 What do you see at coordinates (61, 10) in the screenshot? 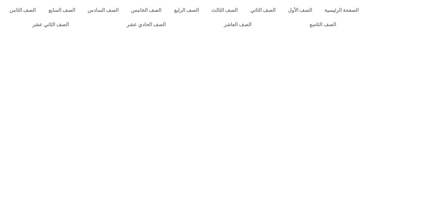
I see `a: الصف السابع` at bounding box center [61, 10].